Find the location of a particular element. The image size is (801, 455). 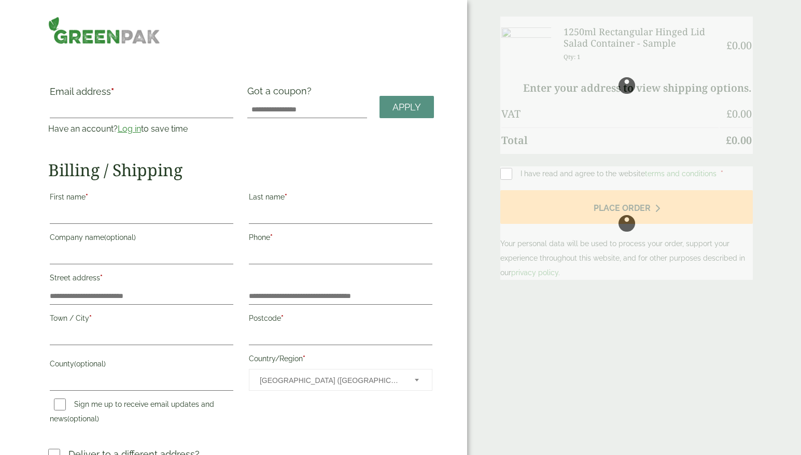

a: Log in is located at coordinates (129, 129).